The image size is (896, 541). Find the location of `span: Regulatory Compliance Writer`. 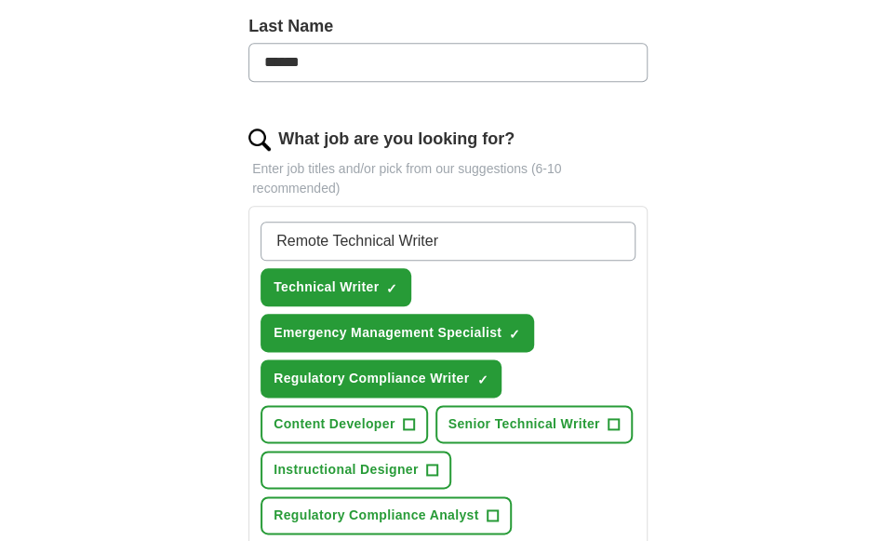

span: Regulatory Compliance Writer is located at coordinates (371, 378).